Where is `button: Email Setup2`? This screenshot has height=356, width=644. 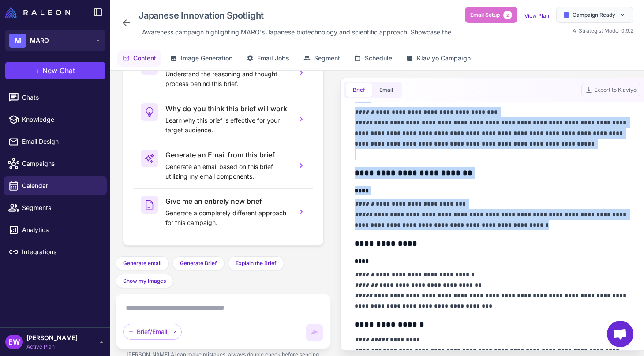 button: Email Setup2 is located at coordinates (491, 15).